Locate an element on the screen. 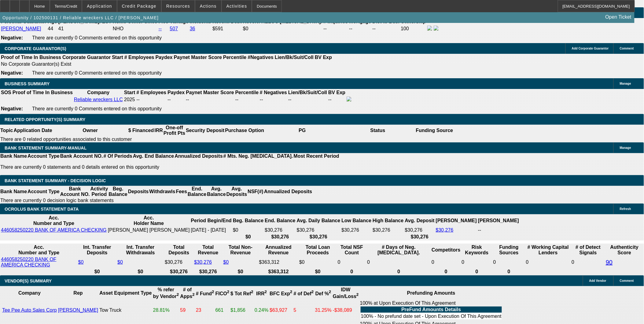  span: BUSINESS SUMMARY is located at coordinates (27, 84).